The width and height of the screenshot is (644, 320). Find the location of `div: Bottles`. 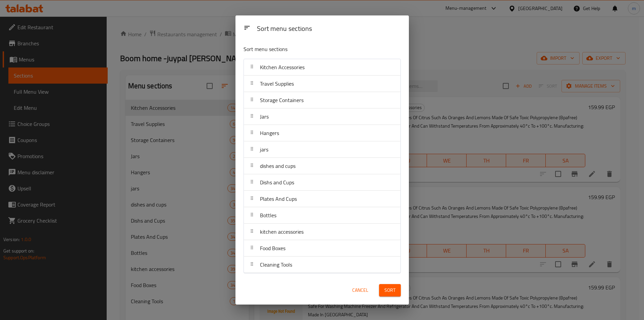

div: Bottles is located at coordinates (322, 215).